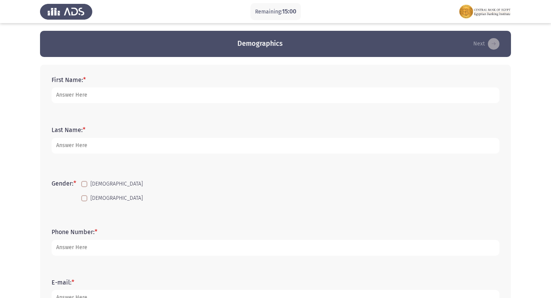 This screenshot has height=298, width=551. I want to click on label: E-mail:, so click(63, 282).